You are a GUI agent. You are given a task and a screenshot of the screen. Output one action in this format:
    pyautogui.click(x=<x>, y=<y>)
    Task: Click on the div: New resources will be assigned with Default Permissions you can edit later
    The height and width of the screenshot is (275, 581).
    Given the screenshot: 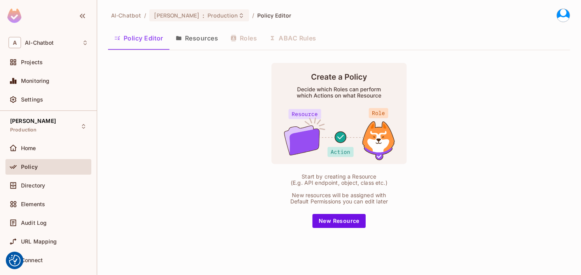 What is the action you would take?
    pyautogui.click(x=339, y=198)
    